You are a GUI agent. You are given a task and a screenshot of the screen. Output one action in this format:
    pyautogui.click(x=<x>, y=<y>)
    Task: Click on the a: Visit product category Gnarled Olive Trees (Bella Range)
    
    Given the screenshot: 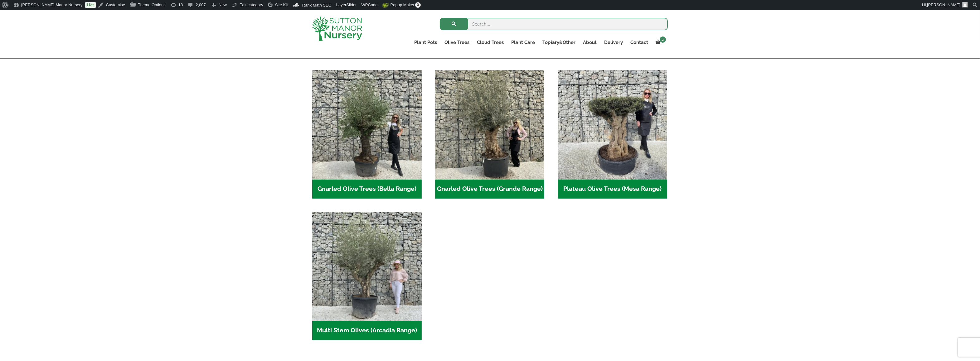 What is the action you would take?
    pyautogui.click(x=367, y=134)
    